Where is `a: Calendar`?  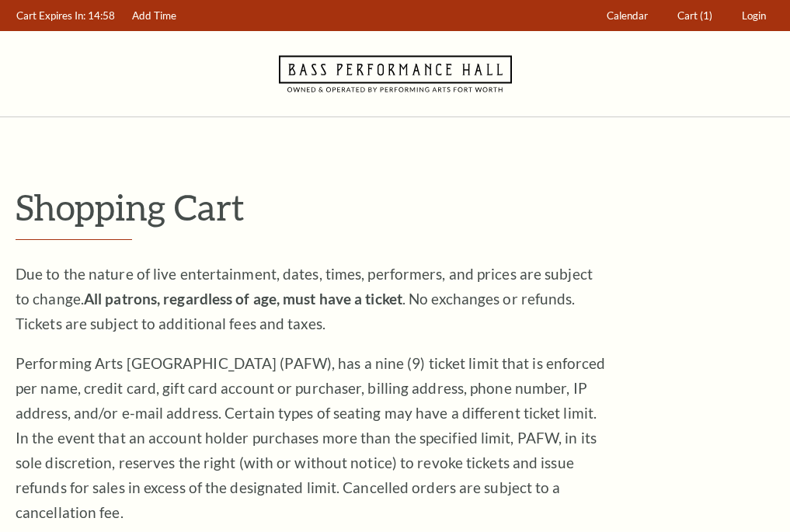 a: Calendar is located at coordinates (628, 16).